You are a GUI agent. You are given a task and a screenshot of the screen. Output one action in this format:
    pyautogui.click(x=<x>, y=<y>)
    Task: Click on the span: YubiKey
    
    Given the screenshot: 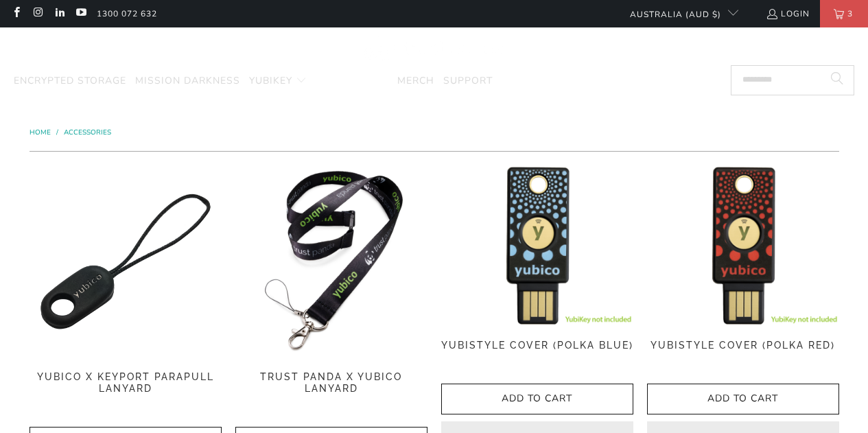 What is the action you would take?
    pyautogui.click(x=270, y=80)
    